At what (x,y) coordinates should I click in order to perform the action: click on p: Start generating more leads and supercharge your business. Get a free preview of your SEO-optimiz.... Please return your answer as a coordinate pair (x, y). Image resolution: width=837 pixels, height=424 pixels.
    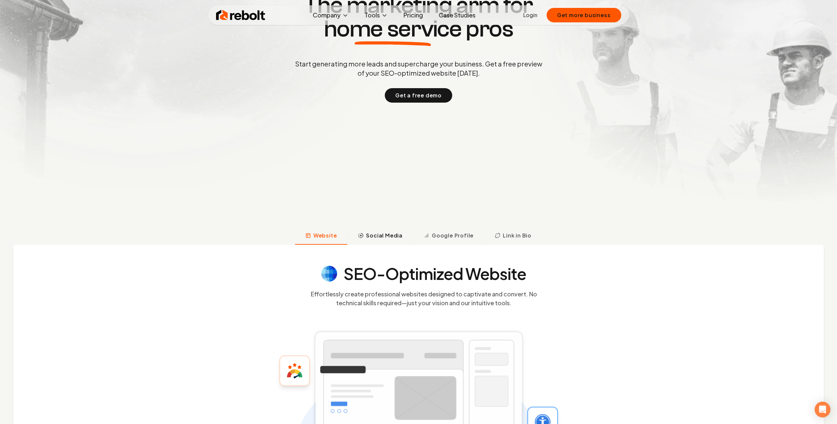
    Looking at the image, I should click on (419, 68).